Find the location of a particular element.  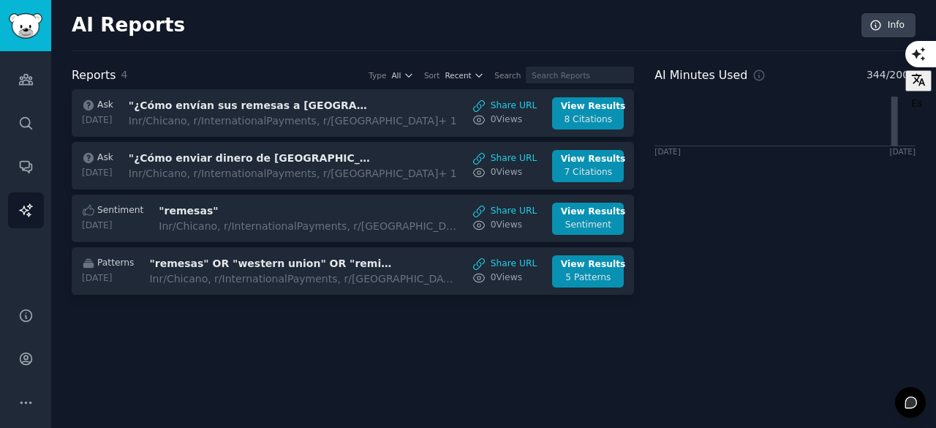

span: Sentiment is located at coordinates (120, 211).